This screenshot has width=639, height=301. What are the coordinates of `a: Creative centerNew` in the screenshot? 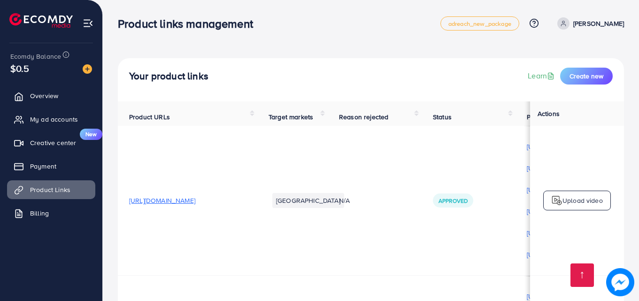 It's located at (51, 143).